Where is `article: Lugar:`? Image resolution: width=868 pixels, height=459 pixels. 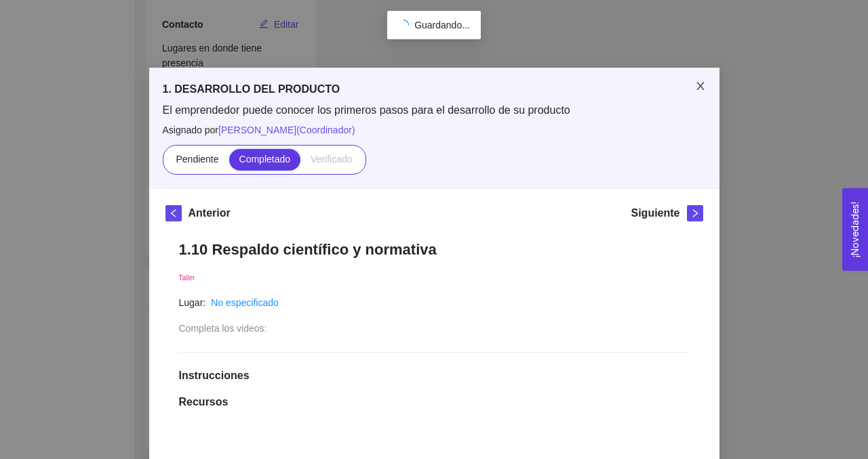
article: Lugar: is located at coordinates (193, 303).